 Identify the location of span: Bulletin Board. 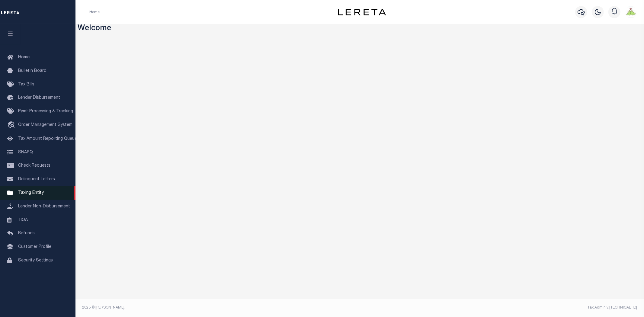
(32, 71).